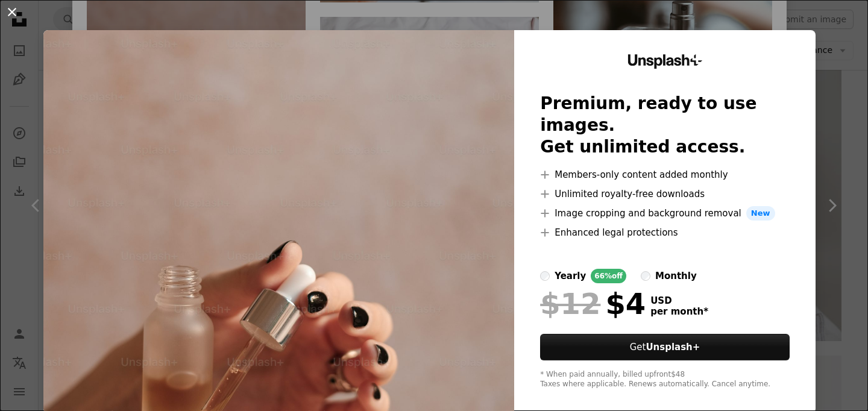  Describe the element at coordinates (665, 194) in the screenshot. I see `li: Unlimited royalty-free downloads` at that location.